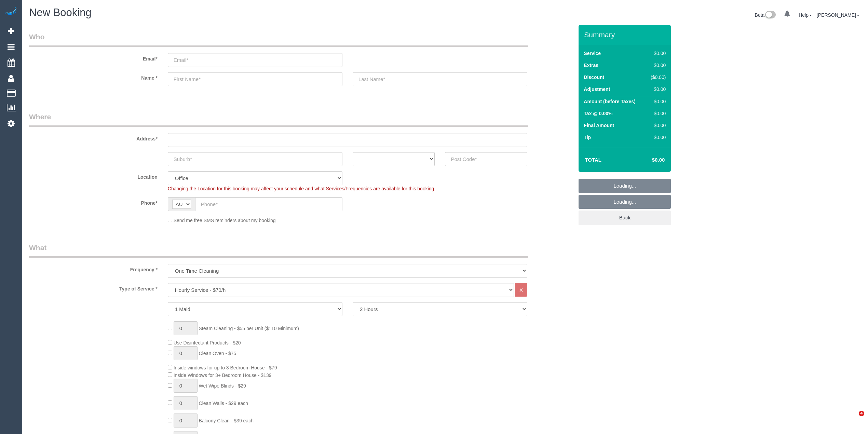  Describe the element at coordinates (625, 35) in the screenshot. I see `h3: Summary` at that location.